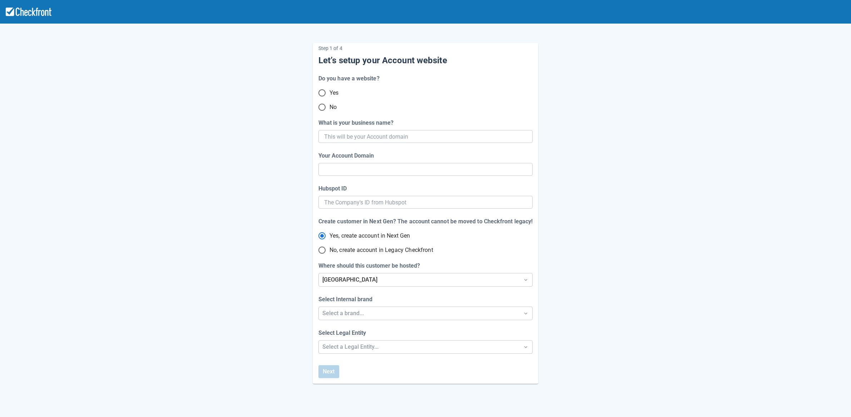  Describe the element at coordinates (370, 236) in the screenshot. I see `span: Yes, create account in Next Gen` at that location.